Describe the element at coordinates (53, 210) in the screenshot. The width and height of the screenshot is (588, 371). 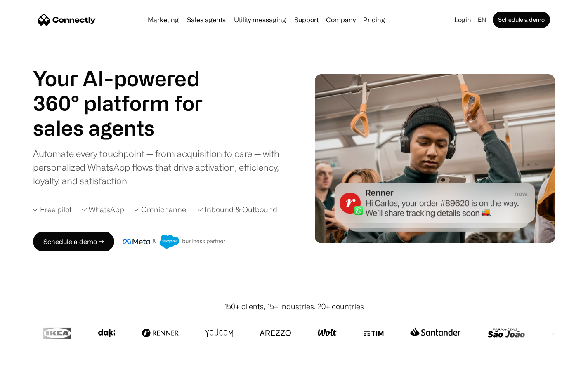
I see `div: ✓ Free pilot` at that location.